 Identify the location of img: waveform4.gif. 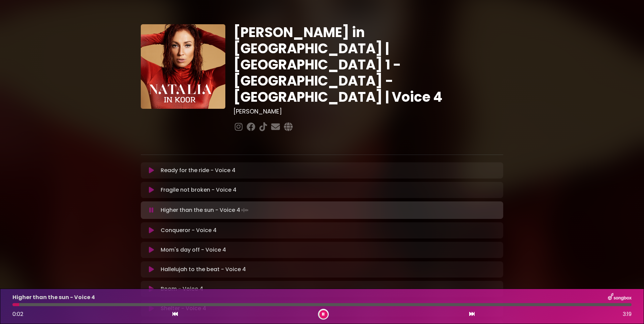
(245, 210).